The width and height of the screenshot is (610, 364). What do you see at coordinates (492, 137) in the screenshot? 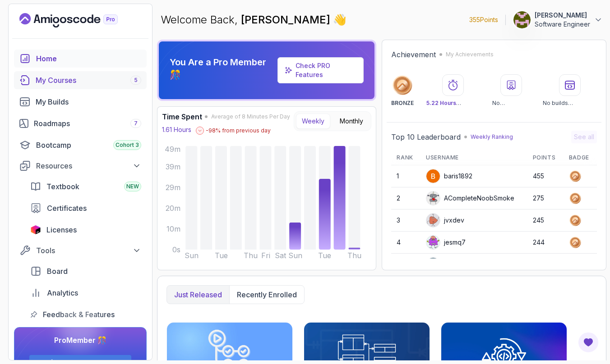
I see `p: Weekly Ranking` at bounding box center [492, 137].